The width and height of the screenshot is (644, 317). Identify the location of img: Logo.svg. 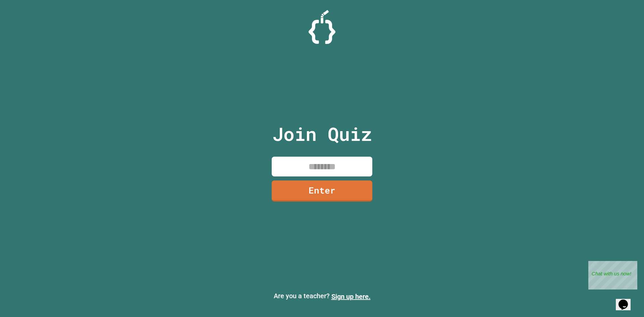
(322, 27).